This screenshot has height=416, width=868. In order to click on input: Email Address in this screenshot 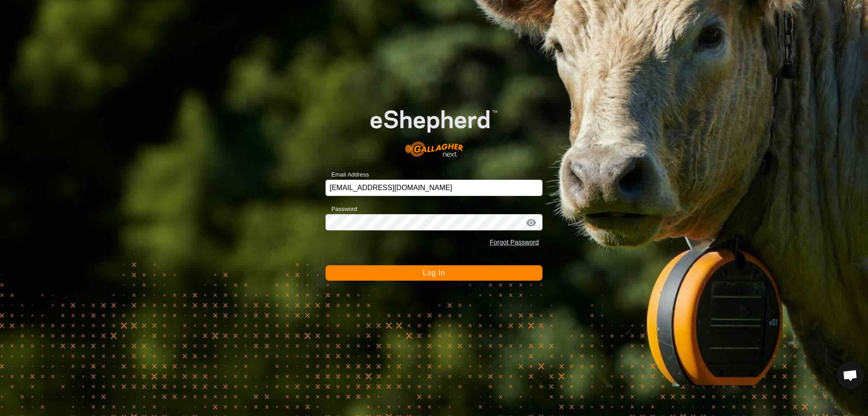, I will do `click(434, 188)`.